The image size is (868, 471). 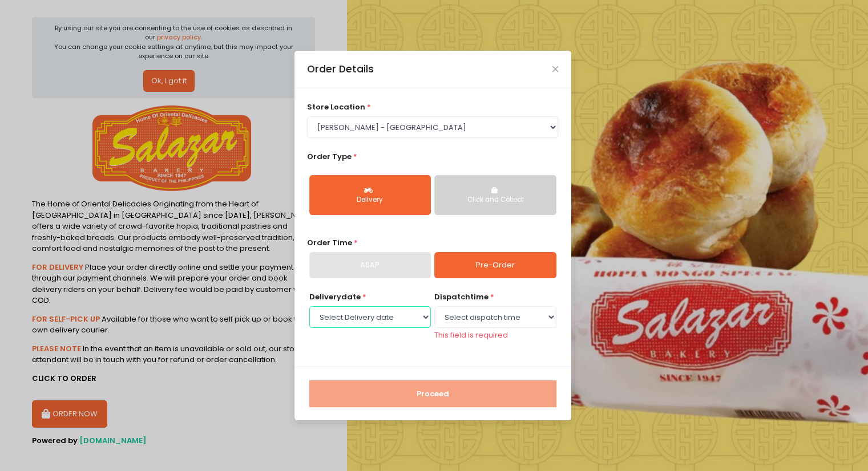 I want to click on div: This field is required, so click(x=495, y=335).